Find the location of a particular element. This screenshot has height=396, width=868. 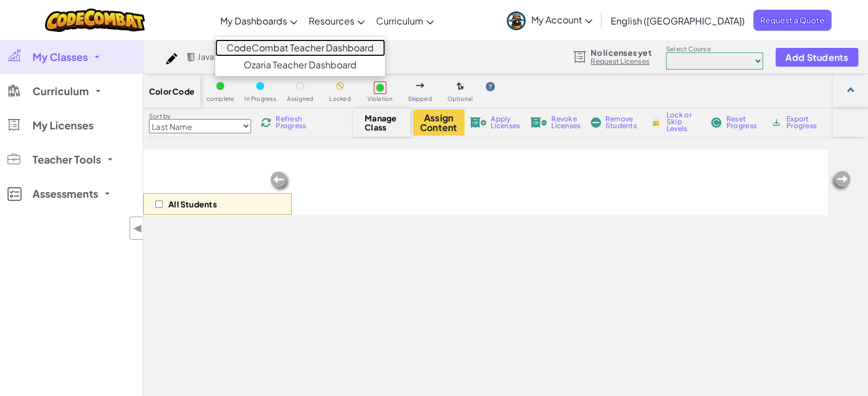

img: IconRemoveStudents.svg is located at coordinates (596, 122).